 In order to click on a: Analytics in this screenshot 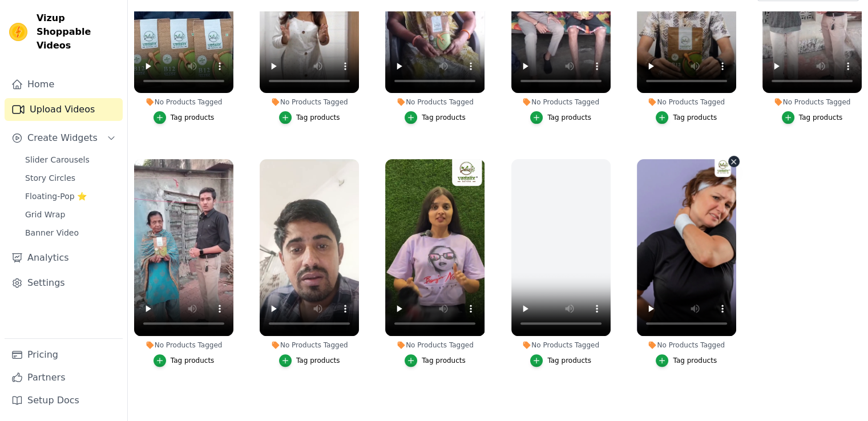, I will do `click(63, 258)`.